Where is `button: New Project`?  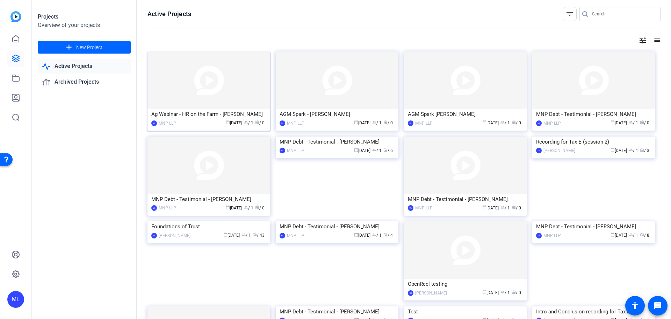
button: New Project is located at coordinates (84, 47).